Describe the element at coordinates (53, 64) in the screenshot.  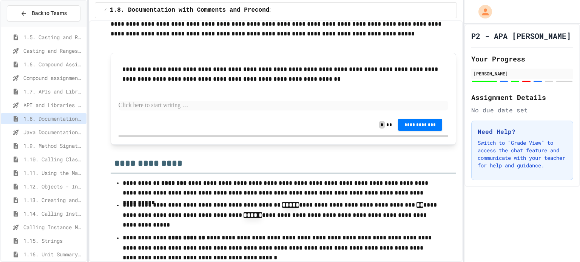
I see `span: 1.6. Compound Assignment Operators` at that location.